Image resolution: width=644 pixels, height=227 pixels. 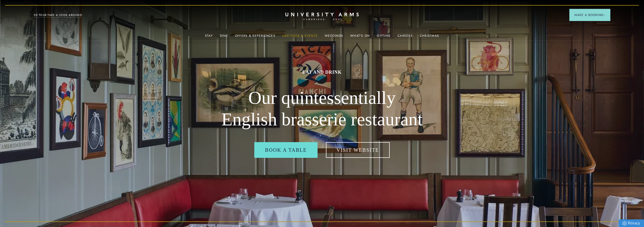 I want to click on a: 3D TOUR:TAKE A LOOK AROUND, so click(x=58, y=15).